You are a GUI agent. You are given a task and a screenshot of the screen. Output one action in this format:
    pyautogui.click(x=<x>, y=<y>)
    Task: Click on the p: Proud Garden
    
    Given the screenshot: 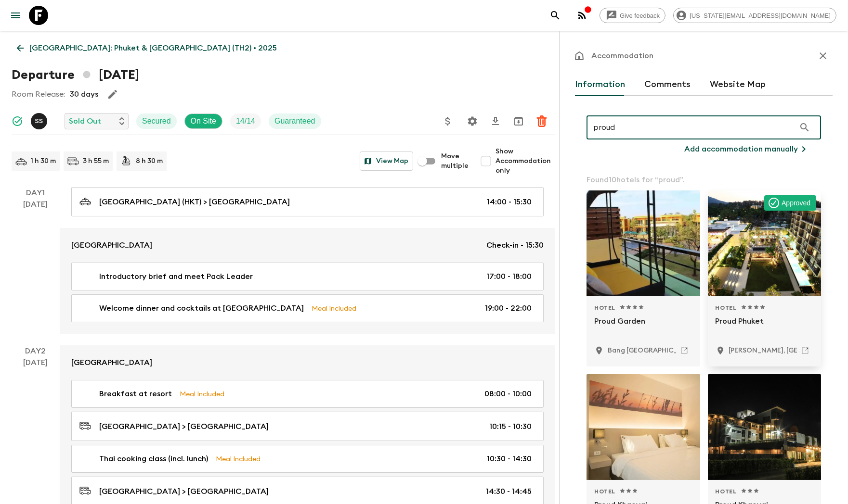 What is the action you would take?
    pyautogui.click(x=643, y=327)
    